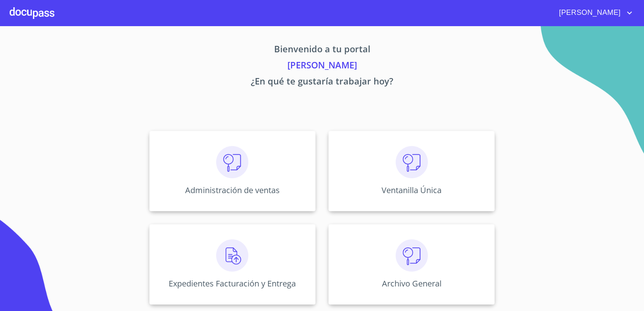 This screenshot has height=311, width=644. What do you see at coordinates (322, 82) in the screenshot?
I see `p: ¿En qué te gustaría trabajar hoy?` at bounding box center [322, 82].